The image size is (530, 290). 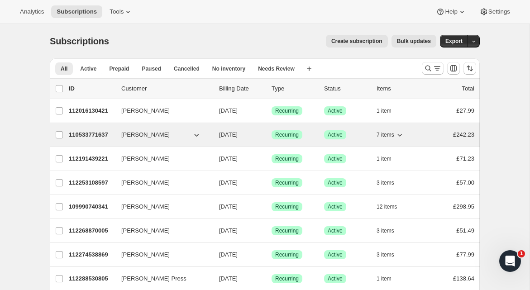 I want to click on span: Prepaid, so click(x=119, y=69).